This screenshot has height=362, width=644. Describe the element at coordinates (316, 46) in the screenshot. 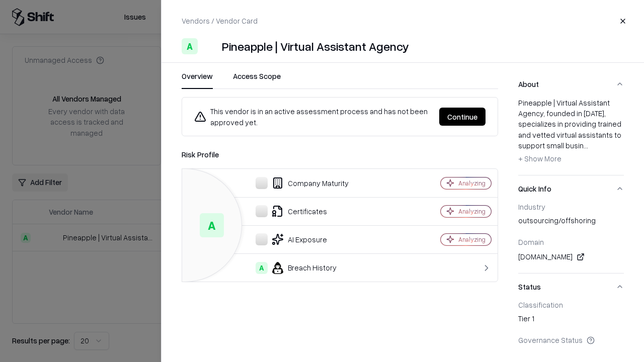

I see `div: Pineapple | Virtual Assistant Agency` at that location.